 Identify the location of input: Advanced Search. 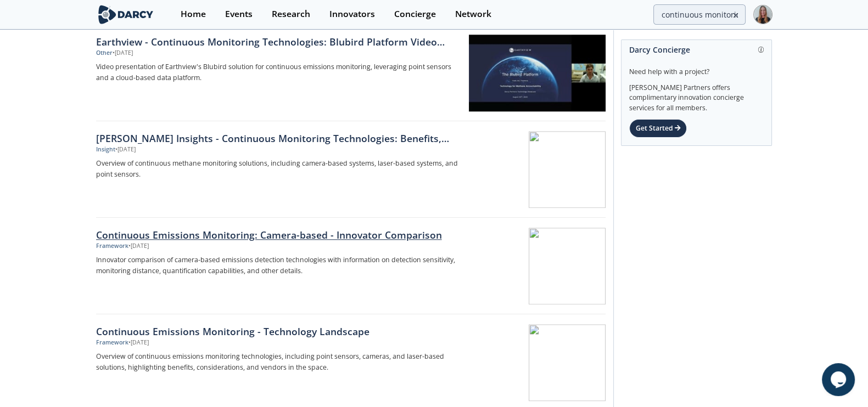
(699, 14).